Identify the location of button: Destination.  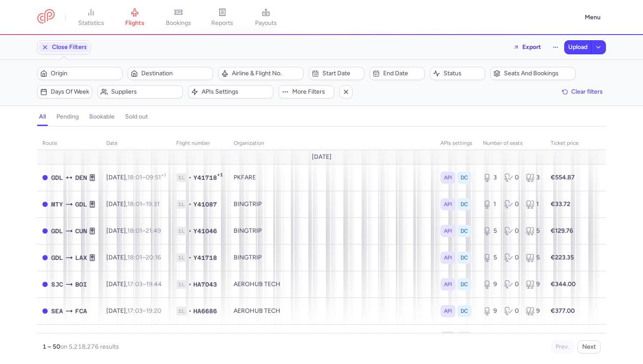
(170, 74).